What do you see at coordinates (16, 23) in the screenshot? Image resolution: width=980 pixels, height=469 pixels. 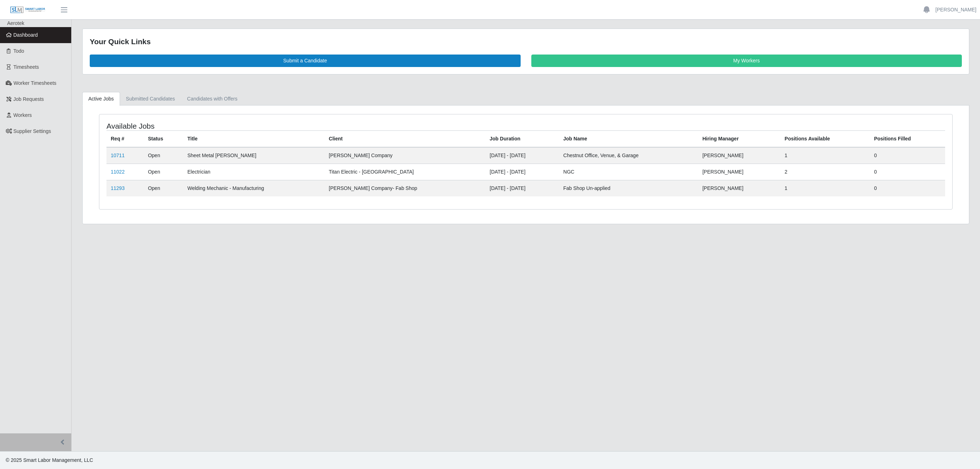 I see `span: Aerotek` at bounding box center [16, 23].